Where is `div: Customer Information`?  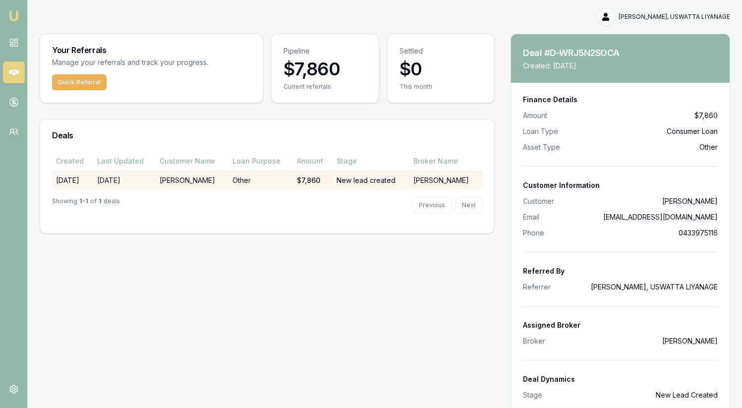
div: Customer Information is located at coordinates (620, 185).